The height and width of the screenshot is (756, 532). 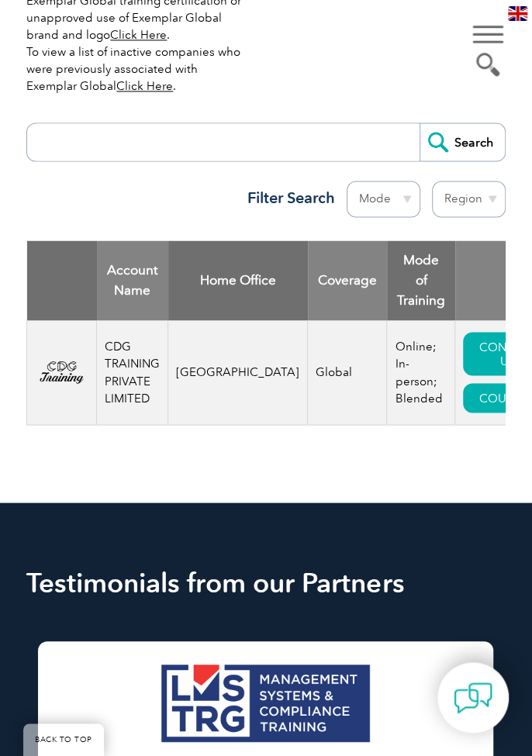 What do you see at coordinates (462, 142) in the screenshot?
I see `input: Search` at bounding box center [462, 142].